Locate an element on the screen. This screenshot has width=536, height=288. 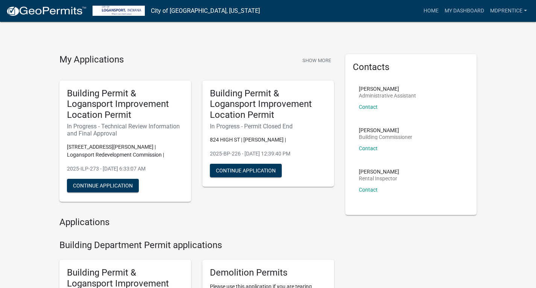
h4: My Applications is located at coordinates (91, 60).